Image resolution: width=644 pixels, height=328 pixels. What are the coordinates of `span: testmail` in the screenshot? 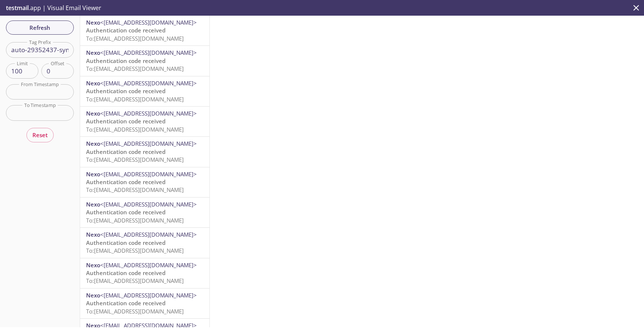 It's located at (17, 8).